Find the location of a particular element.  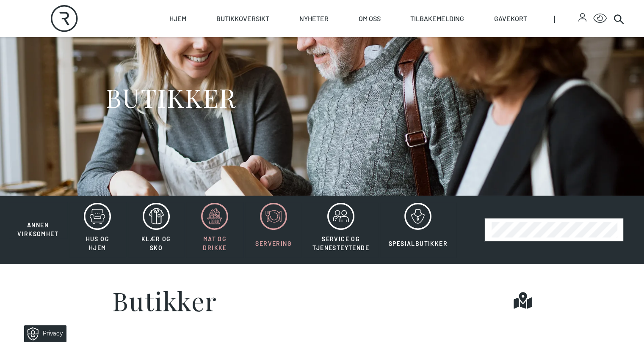

span: Service og tjenesteytende is located at coordinates (340, 244).